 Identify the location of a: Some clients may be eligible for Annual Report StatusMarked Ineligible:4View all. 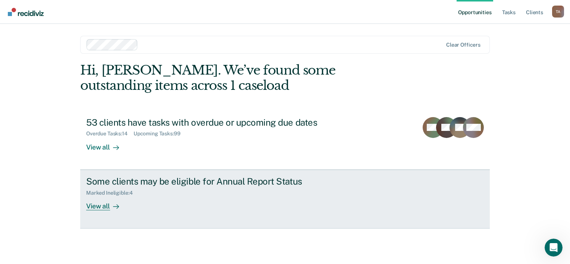
(285, 199).